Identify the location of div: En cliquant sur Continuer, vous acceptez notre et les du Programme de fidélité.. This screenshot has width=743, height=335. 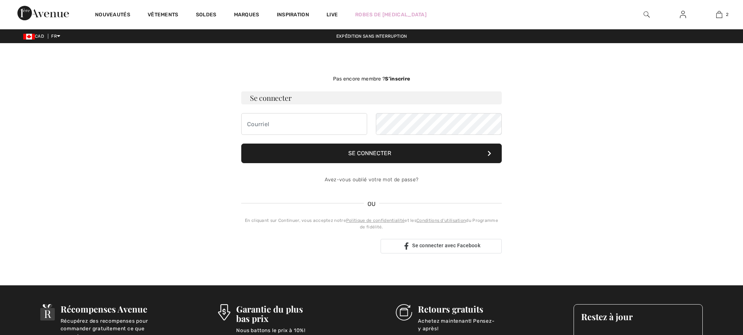
(372, 224).